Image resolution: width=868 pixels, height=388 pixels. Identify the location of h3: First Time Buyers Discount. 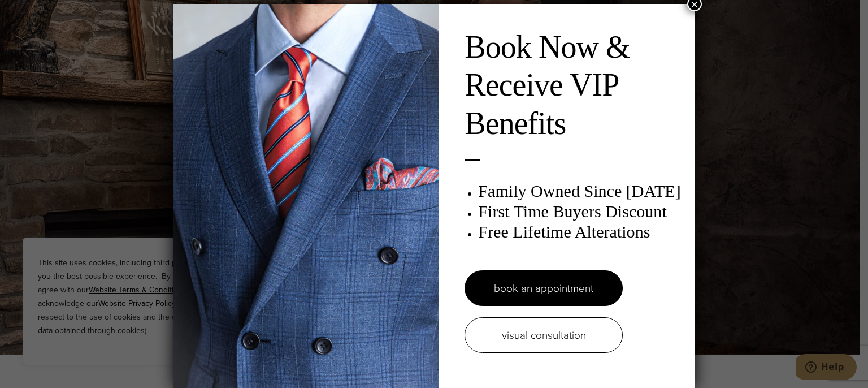
(581, 211).